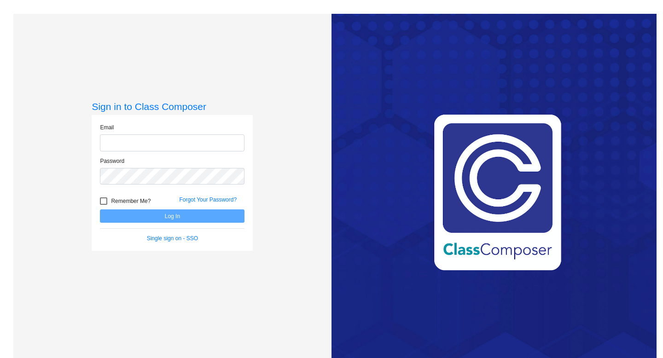 This screenshot has height=358, width=663. I want to click on a: Forgot Your Password?, so click(207, 200).